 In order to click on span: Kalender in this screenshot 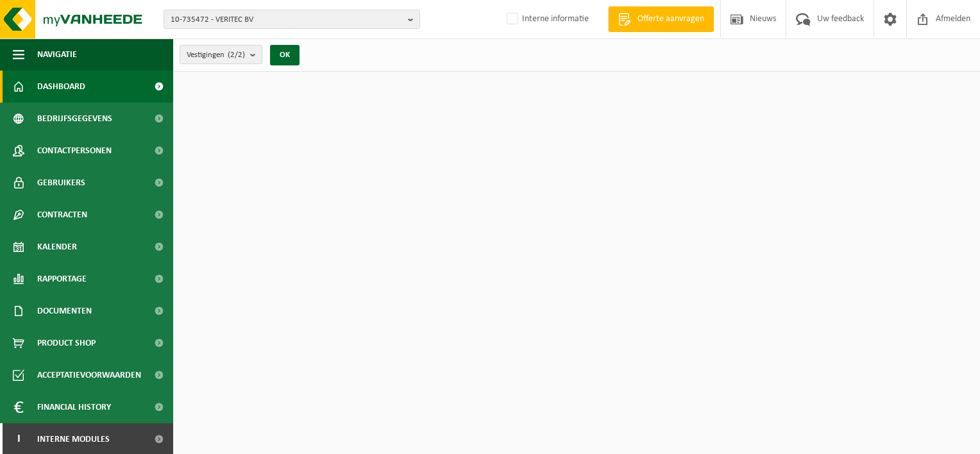, I will do `click(57, 247)`.